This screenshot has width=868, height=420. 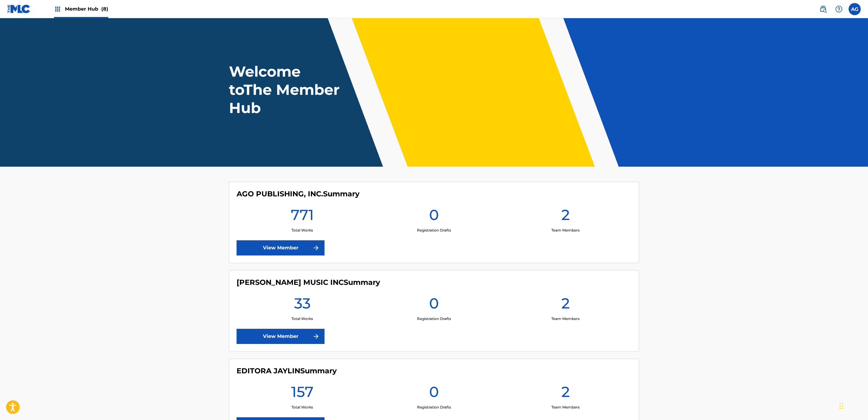 I want to click on div: Drag, so click(x=842, y=406).